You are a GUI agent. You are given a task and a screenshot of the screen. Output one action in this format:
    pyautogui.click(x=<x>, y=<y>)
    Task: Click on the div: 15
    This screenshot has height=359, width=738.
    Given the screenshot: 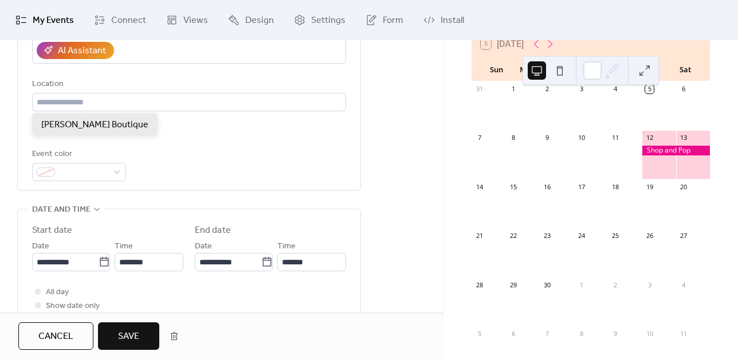 What is the action you would take?
    pyautogui.click(x=513, y=186)
    